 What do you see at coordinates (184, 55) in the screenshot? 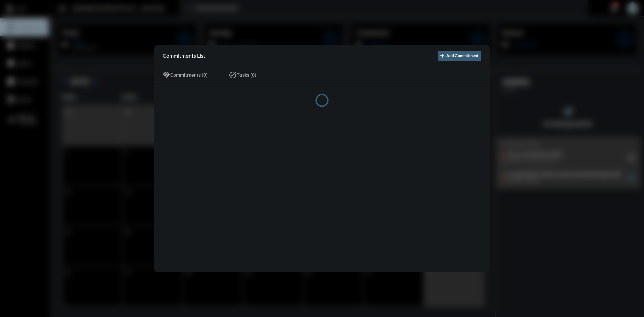
I see `h2: Commitments List` at bounding box center [184, 55].